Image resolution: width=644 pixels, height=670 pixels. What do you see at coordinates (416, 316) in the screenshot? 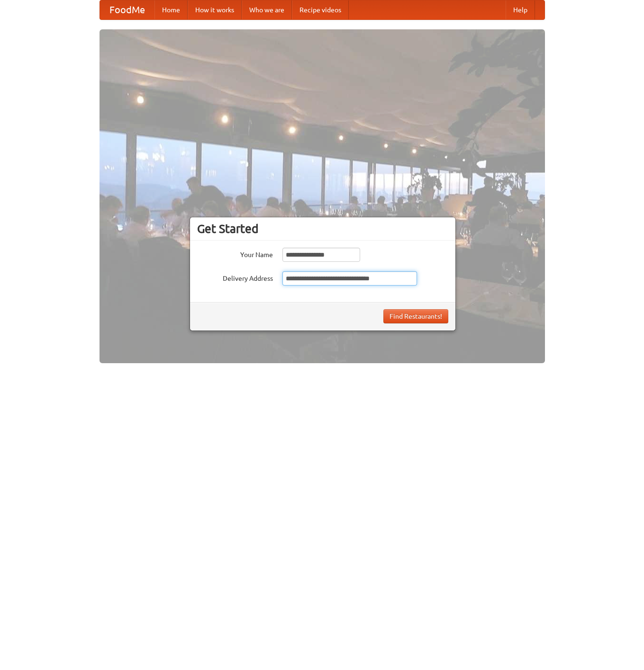
I see `button: Find Restaurants!` at bounding box center [416, 316].